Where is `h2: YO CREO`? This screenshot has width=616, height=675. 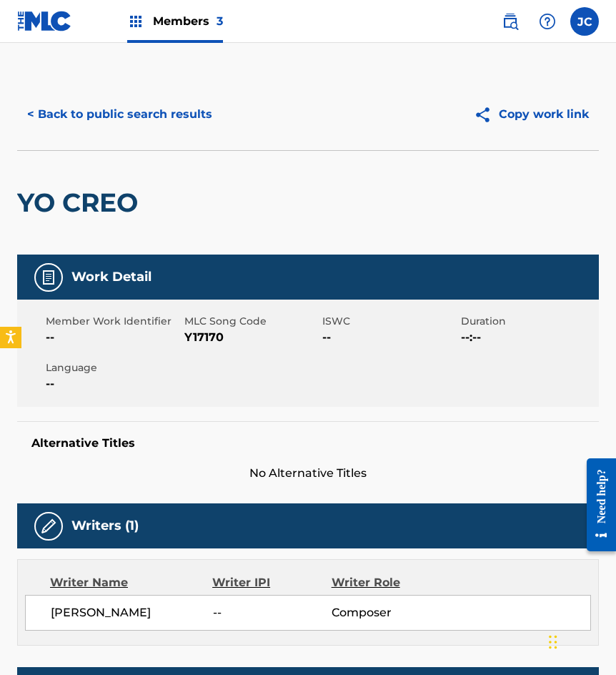
h2: YO CREO is located at coordinates (80, 202).